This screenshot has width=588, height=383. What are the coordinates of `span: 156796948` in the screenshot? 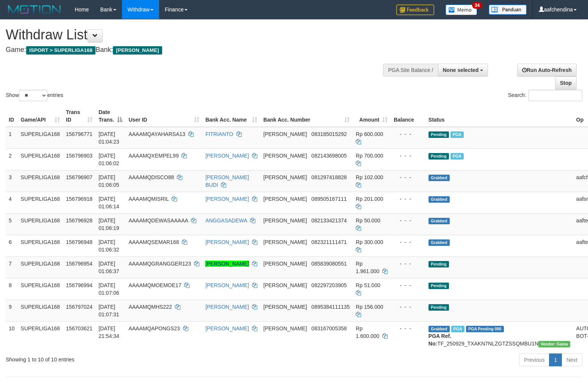 It's located at (79, 242).